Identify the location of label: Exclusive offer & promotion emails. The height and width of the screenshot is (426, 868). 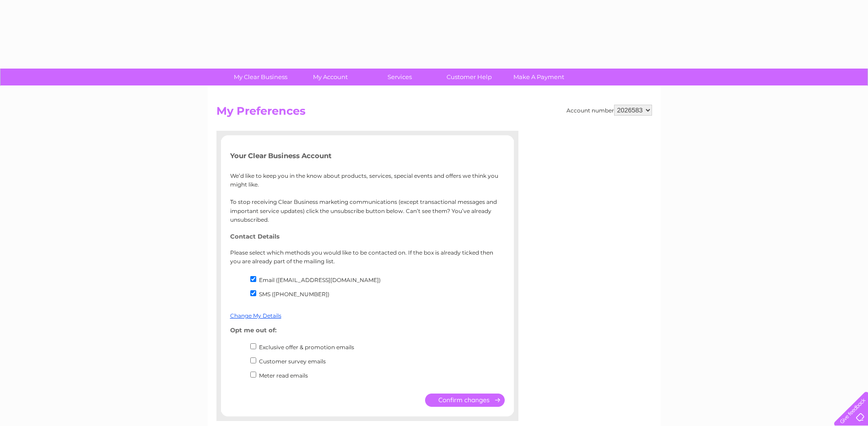
(306, 347).